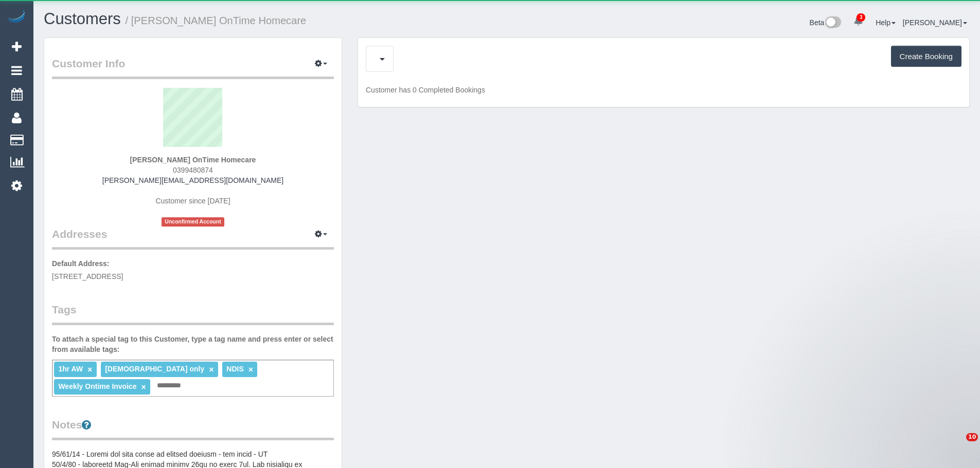 This screenshot has height=468, width=980. Describe the element at coordinates (193, 221) in the screenshot. I see `span: Unconfirmed Account` at that location.